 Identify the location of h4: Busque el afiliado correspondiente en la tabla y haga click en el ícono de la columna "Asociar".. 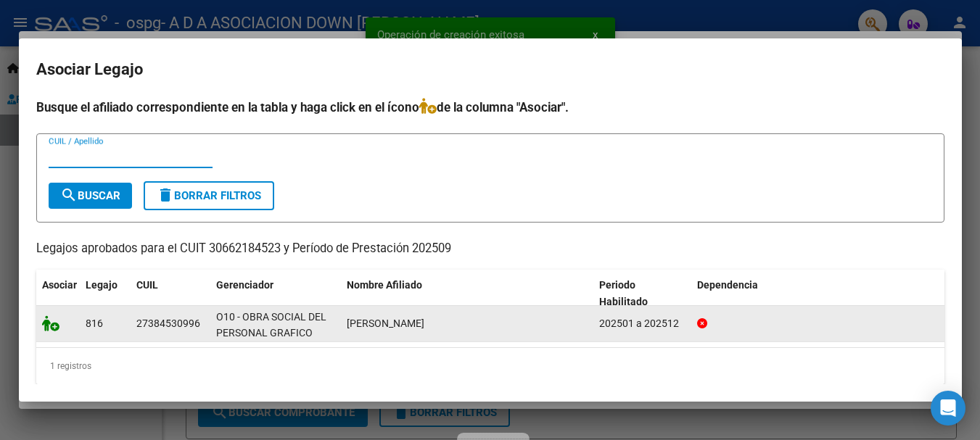
(490, 108).